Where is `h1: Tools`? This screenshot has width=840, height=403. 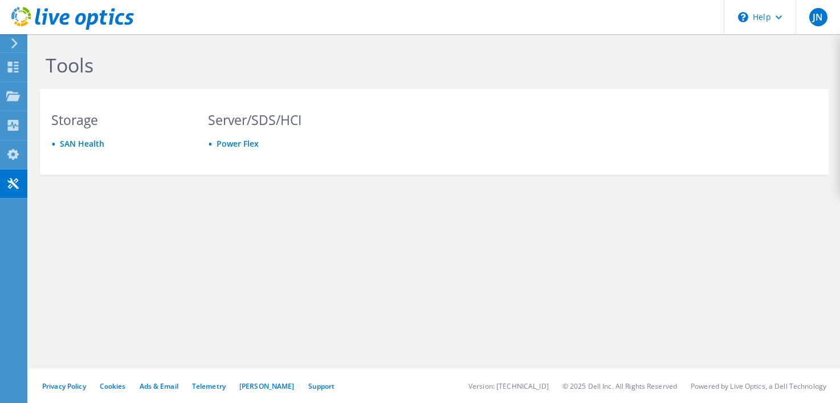
h1: Tools is located at coordinates (431, 65).